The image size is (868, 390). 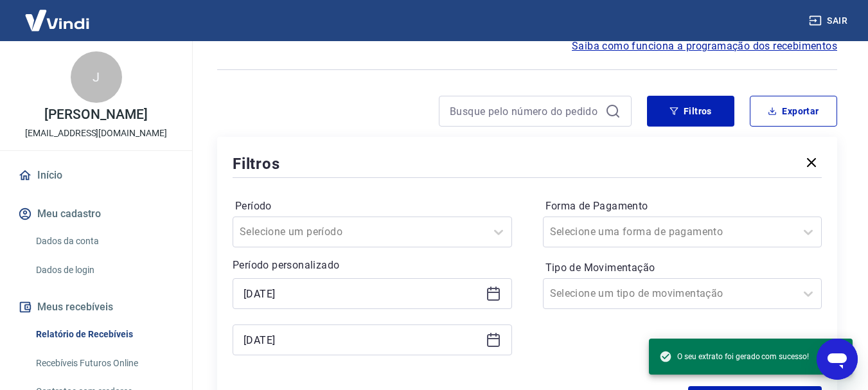 What do you see at coordinates (734, 357) in the screenshot?
I see `span: O seu extrato foi gerado com sucesso!` at bounding box center [734, 357].